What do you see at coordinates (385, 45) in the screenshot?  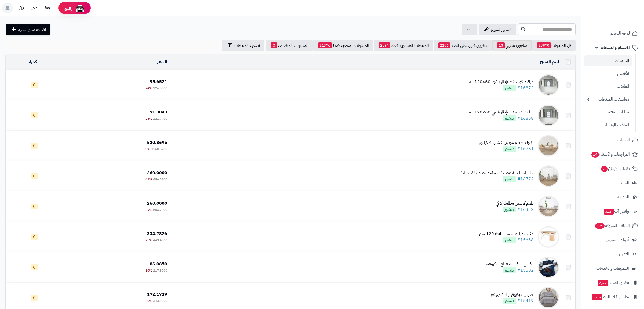 I see `span: 2594` at bounding box center [385, 45].